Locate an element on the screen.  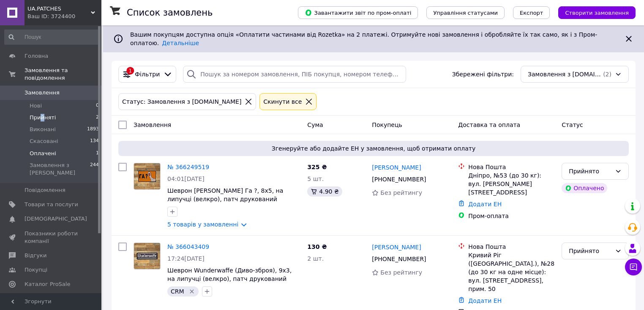
span: Вашим покупцям доступна опція «Оплатити частинами від Rozetka» на 2 платежі. Отримуйте нові замов... is located at coordinates (364, 39).